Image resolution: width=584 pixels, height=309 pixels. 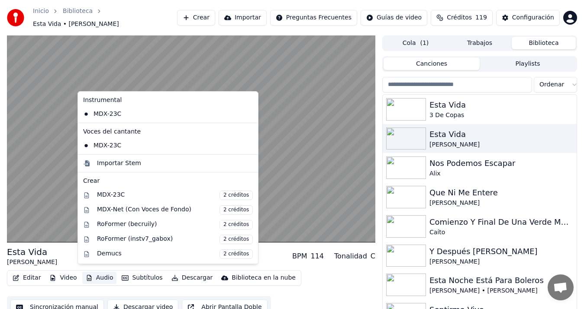 I want to click on div: Tonalidad, so click(x=350, y=257).